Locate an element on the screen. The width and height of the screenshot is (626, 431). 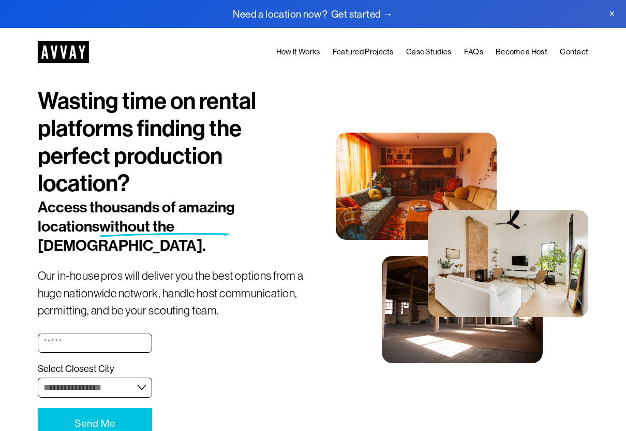
img: AVVAY - The First Nationwide Location Scouting Co. is located at coordinates (63, 52).